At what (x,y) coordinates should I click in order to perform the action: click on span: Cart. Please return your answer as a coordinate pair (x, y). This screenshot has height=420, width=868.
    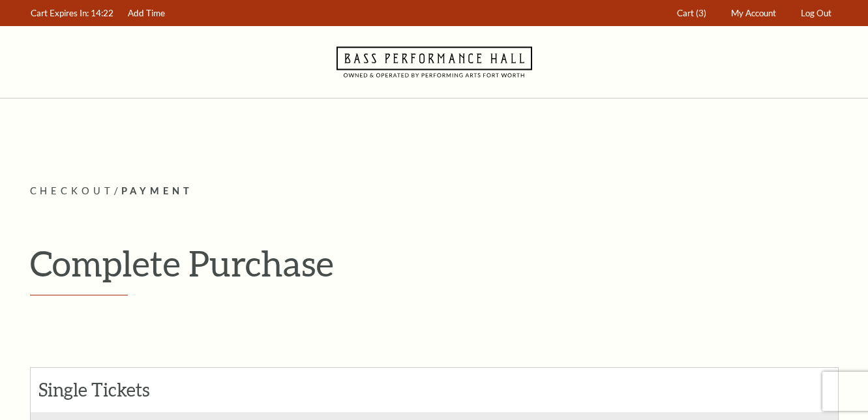
    Looking at the image, I should click on (686, 13).